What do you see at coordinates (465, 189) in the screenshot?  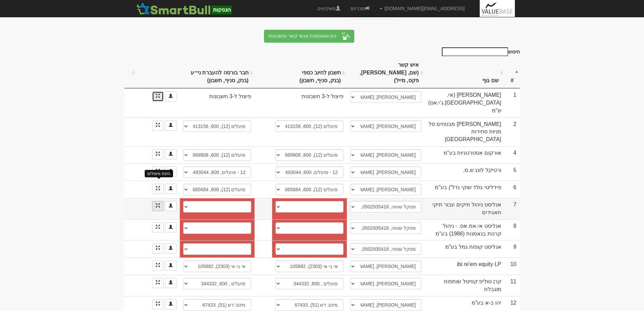 I see `td: פידליטי גולד שוקי נדל"ן בע"מ` at bounding box center [465, 189].